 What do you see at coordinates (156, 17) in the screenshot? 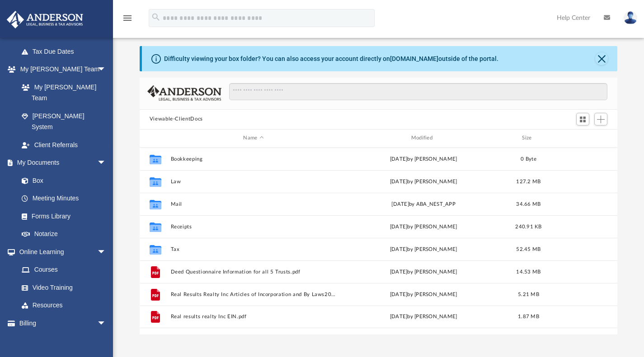
I see `i: search` at bounding box center [156, 17].